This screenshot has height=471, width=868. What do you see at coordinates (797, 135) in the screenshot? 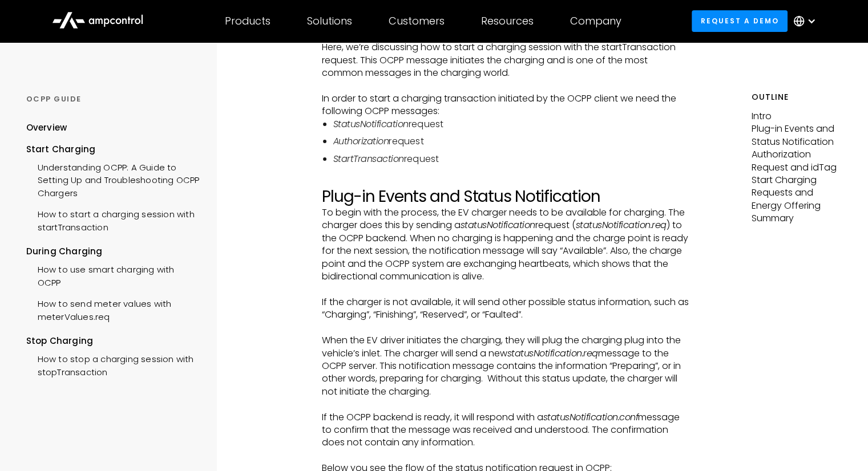
I see `p: Plug-in Events and Status Notification` at bounding box center [797, 135].